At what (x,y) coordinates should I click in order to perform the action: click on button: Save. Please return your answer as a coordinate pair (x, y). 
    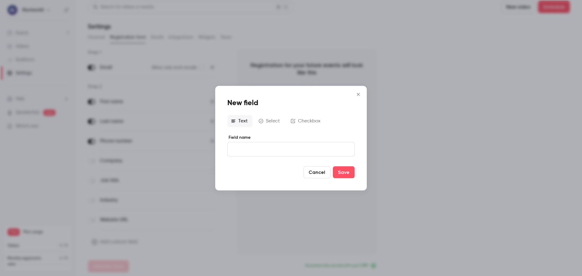
    Looking at the image, I should click on (344, 172).